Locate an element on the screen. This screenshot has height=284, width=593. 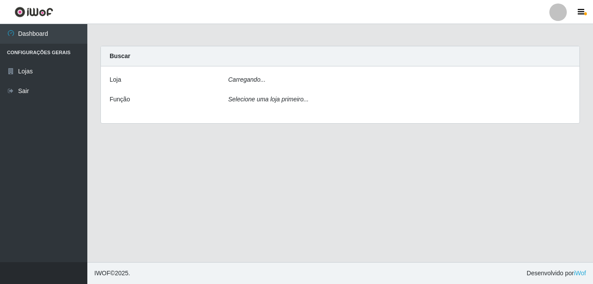
strong: Buscar is located at coordinates (120, 56).